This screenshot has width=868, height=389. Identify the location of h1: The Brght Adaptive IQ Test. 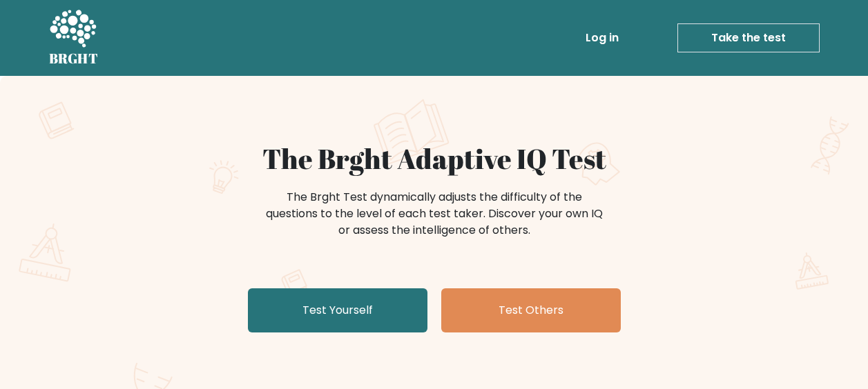
(434, 158).